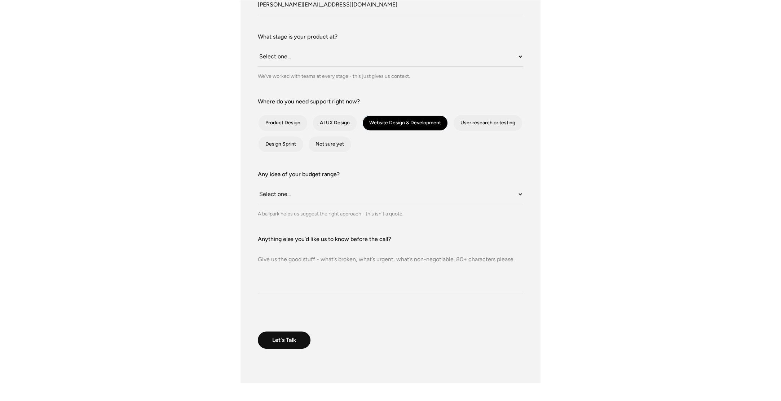  Describe the element at coordinates (284, 341) in the screenshot. I see `input: Let's Talk` at that location.